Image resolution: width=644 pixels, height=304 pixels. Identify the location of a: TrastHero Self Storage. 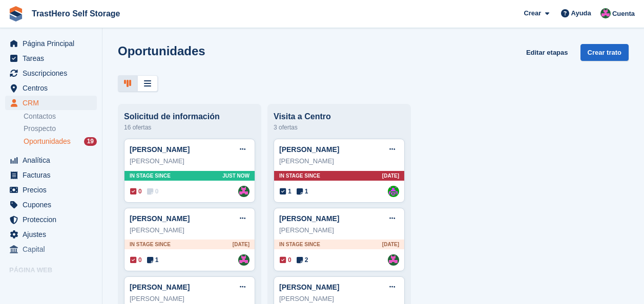
(76, 13).